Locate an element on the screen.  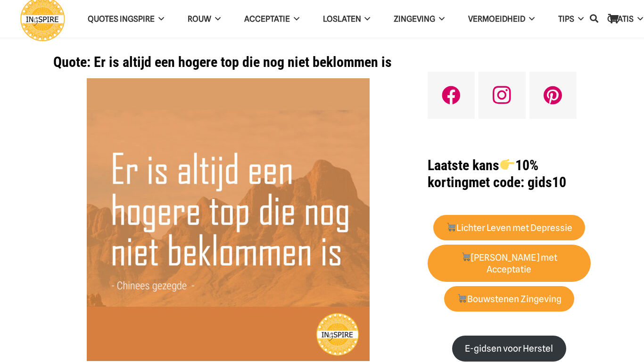
strong: Lichter Leven met Depressie is located at coordinates (509, 228).